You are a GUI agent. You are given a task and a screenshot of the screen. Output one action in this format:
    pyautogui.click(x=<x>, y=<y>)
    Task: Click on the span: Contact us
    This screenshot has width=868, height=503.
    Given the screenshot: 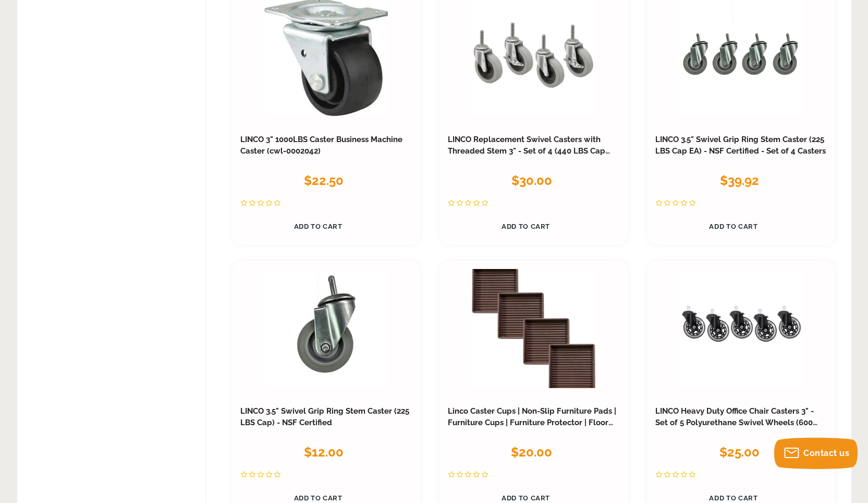 What is the action you would take?
    pyautogui.click(x=827, y=452)
    